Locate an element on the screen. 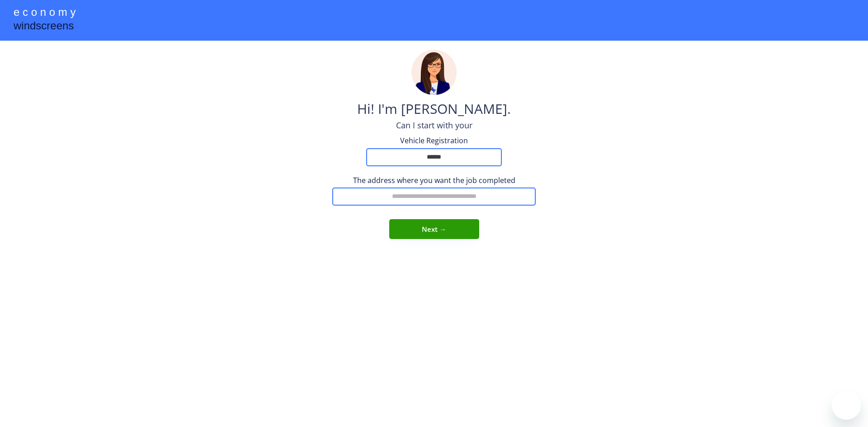 This screenshot has height=427, width=868. div: Vehicle Registration is located at coordinates (434, 141).